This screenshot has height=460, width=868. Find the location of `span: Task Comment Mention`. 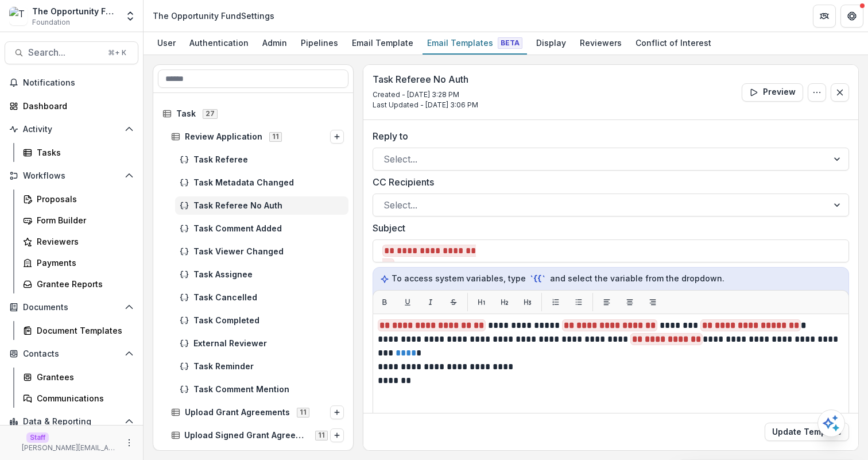

span: Task Comment Mention is located at coordinates (268, 389).